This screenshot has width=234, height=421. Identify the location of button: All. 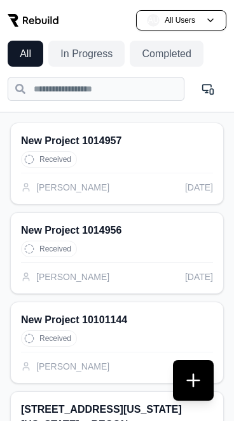
(25, 53).